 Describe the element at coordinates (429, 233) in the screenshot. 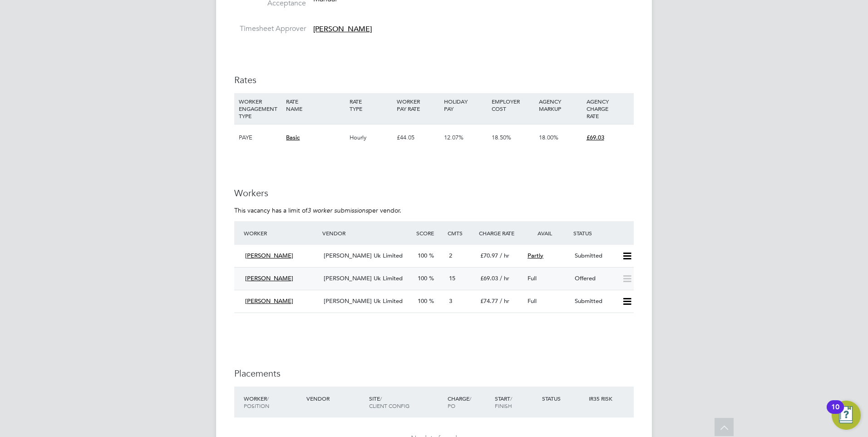

I see `div: Score` at that location.